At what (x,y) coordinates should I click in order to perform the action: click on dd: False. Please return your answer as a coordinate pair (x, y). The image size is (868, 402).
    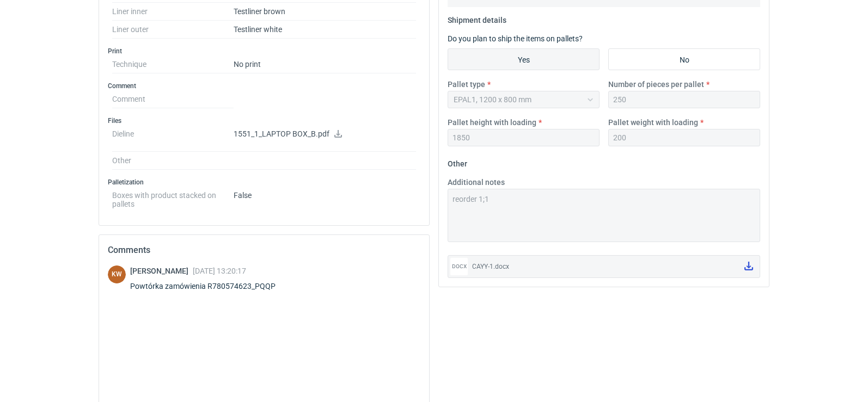
    Looking at the image, I should click on (325, 198).